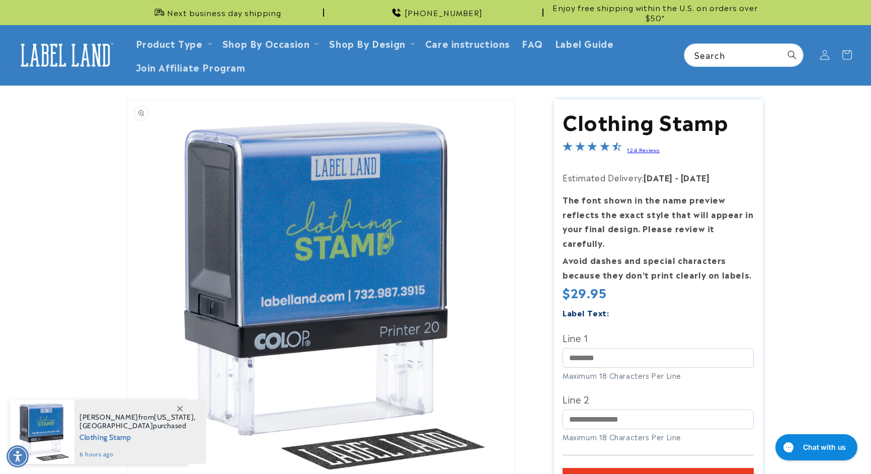 The width and height of the screenshot is (871, 474). What do you see at coordinates (65, 55) in the screenshot?
I see `a: Label Land` at bounding box center [65, 55].